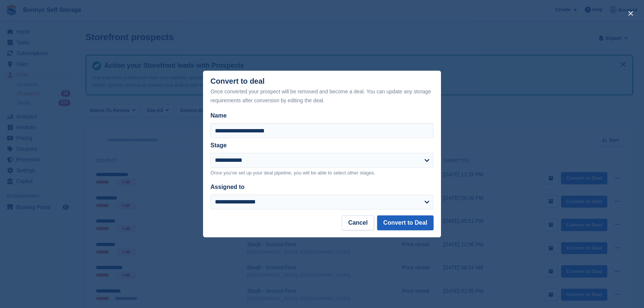 This screenshot has width=644, height=308. Describe the element at coordinates (631, 13) in the screenshot. I see `button: close` at that location.